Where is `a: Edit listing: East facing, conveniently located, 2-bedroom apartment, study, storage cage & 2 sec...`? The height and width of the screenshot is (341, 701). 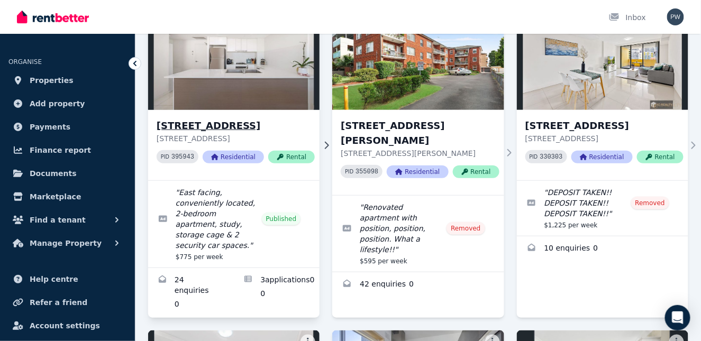 a: Edit listing: East facing, conveniently located, 2-bedroom apartment, study, storage cage & 2 sec... is located at coordinates (234, 224).